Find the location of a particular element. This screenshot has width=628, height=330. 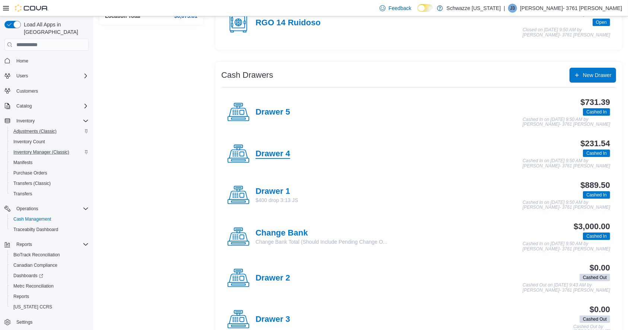

h4: Change Bank is located at coordinates (322, 234).